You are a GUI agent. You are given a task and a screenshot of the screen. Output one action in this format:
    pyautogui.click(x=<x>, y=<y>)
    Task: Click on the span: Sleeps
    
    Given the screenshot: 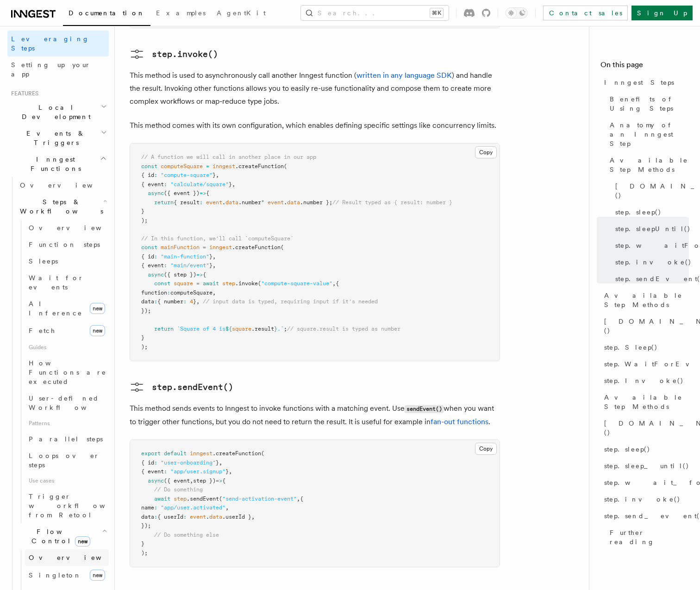 What is the action you would take?
    pyautogui.click(x=43, y=262)
    